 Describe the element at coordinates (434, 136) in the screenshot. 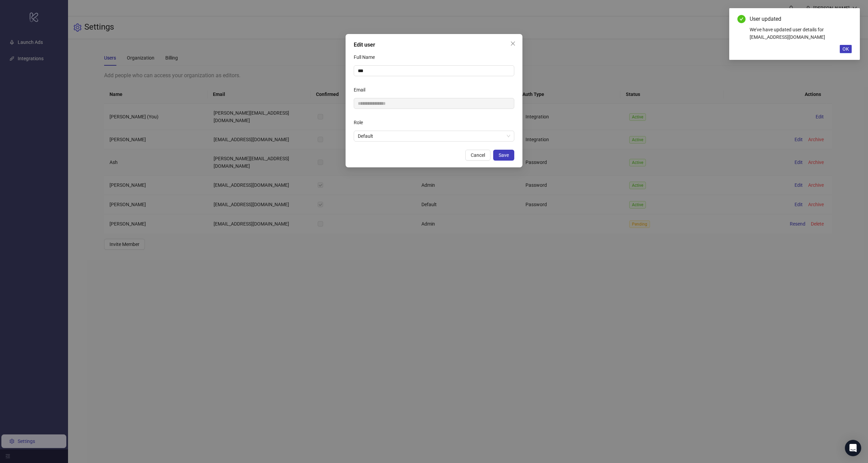

I see `span: Default` at that location.